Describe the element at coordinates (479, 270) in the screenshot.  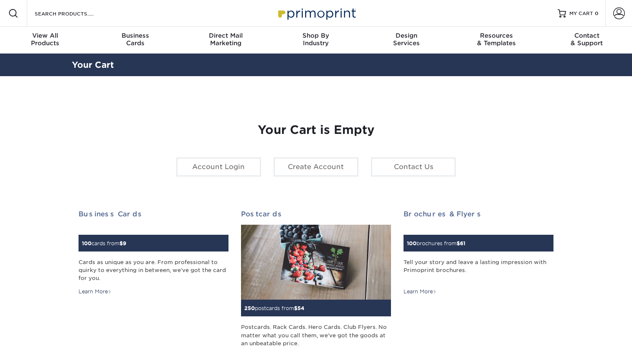
I see `div: Tell your story and leave a lasting impression with Primoprint brochures.` at that location.